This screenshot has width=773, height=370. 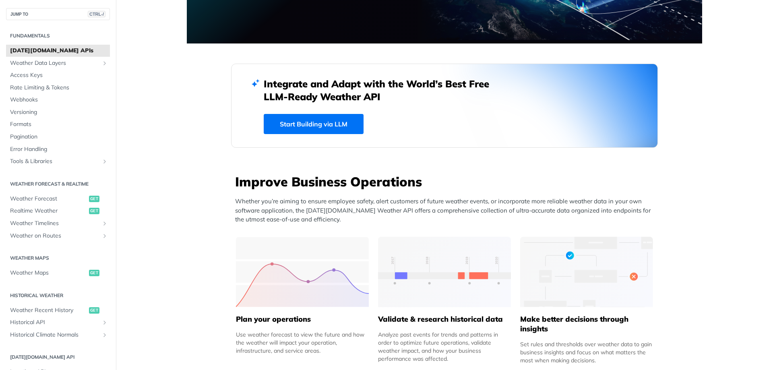 I want to click on a: Historical APIShow subpages for Historical API, so click(x=58, y=322).